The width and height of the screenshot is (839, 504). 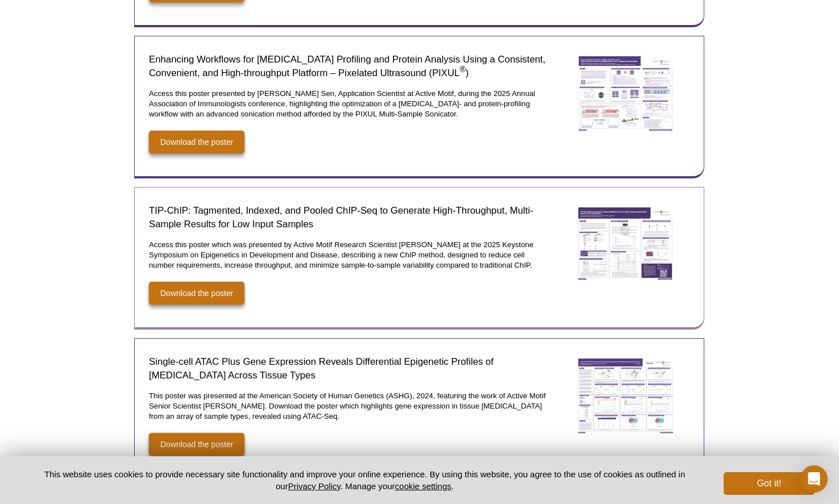 What do you see at coordinates (348, 217) in the screenshot?
I see `h2: TIP-ChIP: Tagmented, Indexed, and Pooled ChIP-Seq to Generate High-Throughput, Multi-Sample Resul...` at bounding box center [348, 217].